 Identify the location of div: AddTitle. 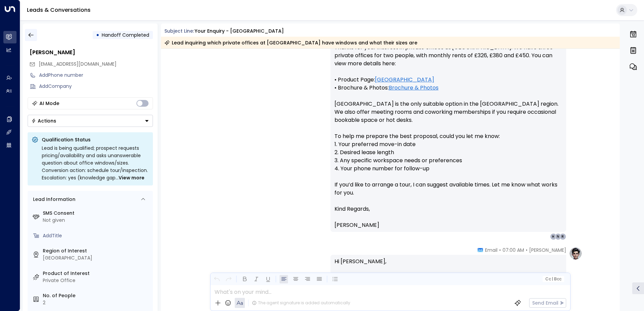
(96, 236).